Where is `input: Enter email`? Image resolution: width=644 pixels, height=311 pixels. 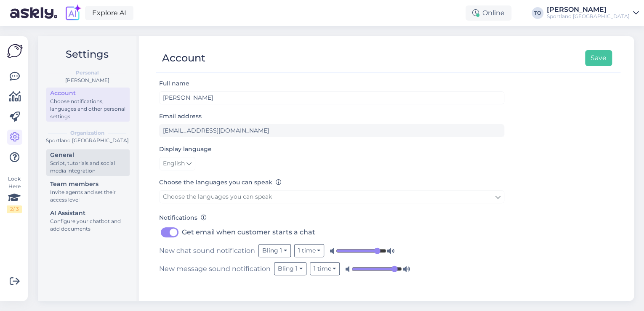
input: Enter email is located at coordinates (331, 130).